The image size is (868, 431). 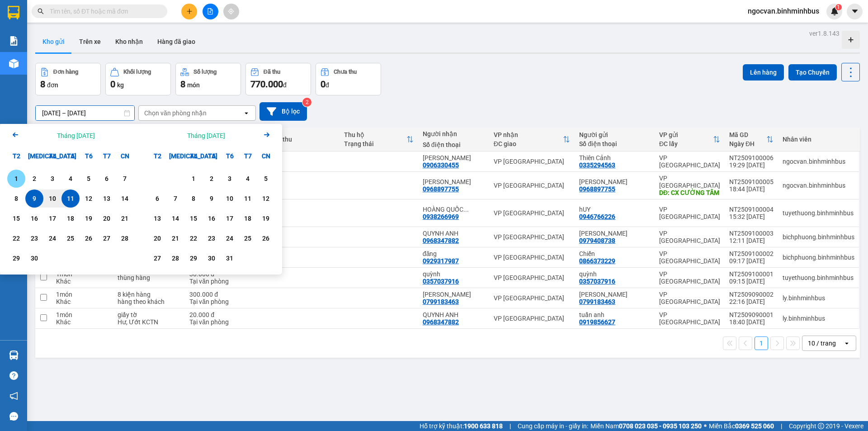 I want to click on span: kg, so click(x=120, y=85).